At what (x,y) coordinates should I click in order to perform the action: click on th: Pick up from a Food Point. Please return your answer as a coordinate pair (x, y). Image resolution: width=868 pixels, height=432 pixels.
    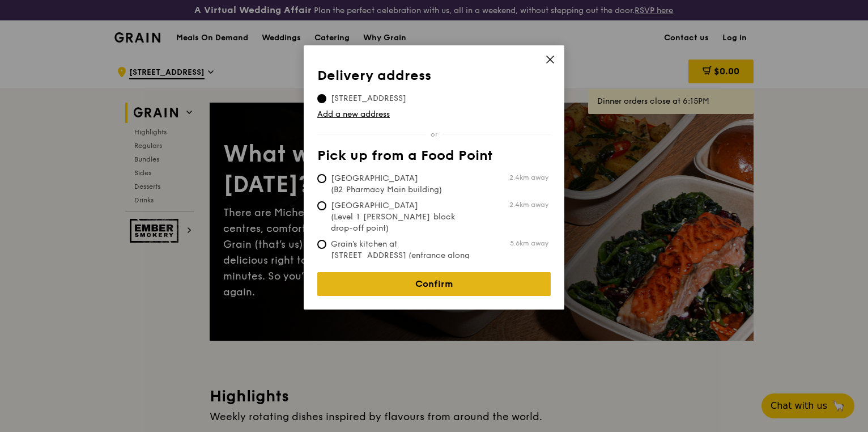
    Looking at the image, I should click on (434, 158).